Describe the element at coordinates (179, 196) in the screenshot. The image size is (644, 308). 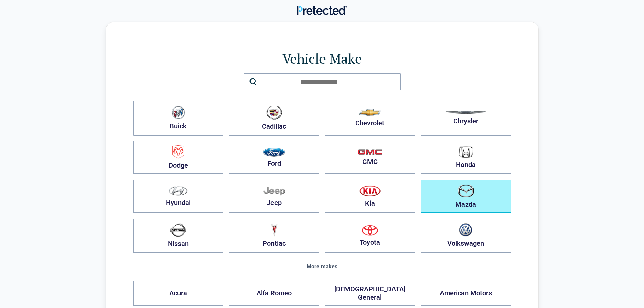
I see `button: Hyundai` at that location.